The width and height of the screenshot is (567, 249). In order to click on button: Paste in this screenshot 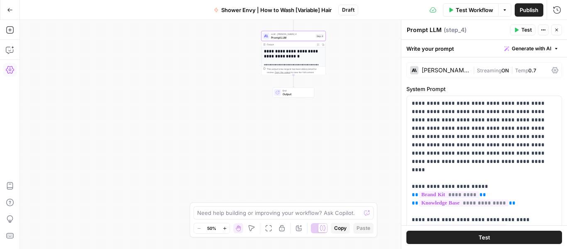, I will do `click(363, 228)`.